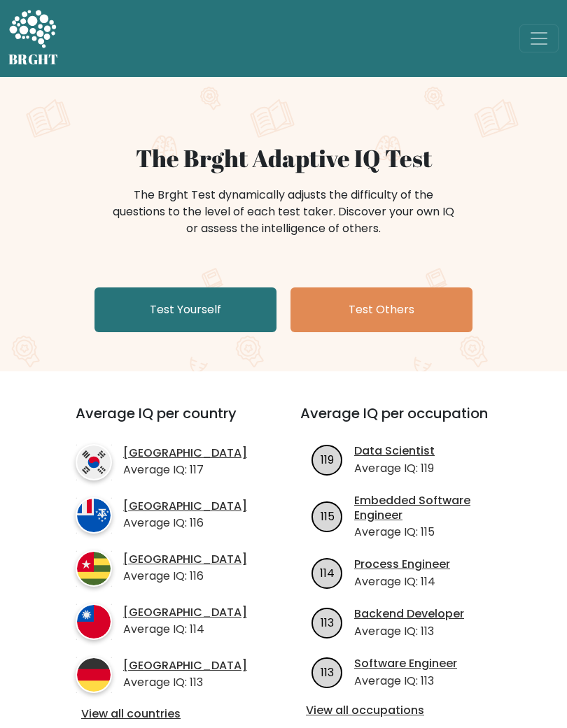 The image size is (567, 728). What do you see at coordinates (403, 711) in the screenshot?
I see `a: View all occupations` at bounding box center [403, 711].